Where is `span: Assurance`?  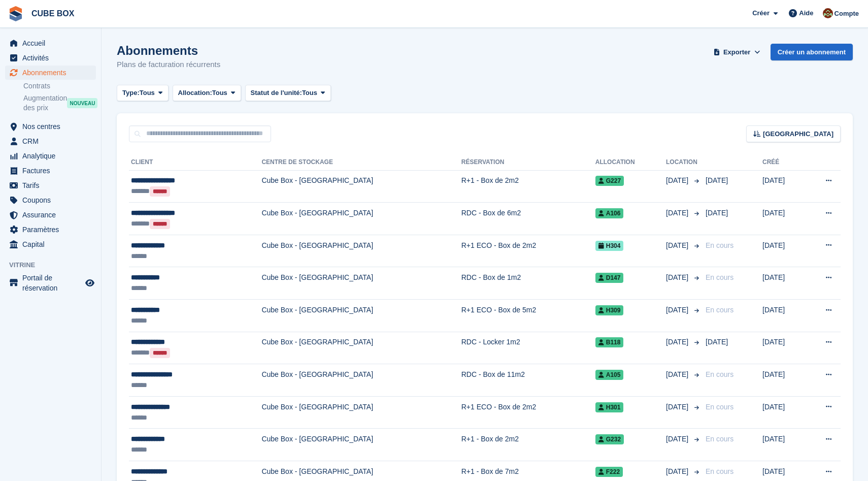 span: Assurance is located at coordinates (53, 215).